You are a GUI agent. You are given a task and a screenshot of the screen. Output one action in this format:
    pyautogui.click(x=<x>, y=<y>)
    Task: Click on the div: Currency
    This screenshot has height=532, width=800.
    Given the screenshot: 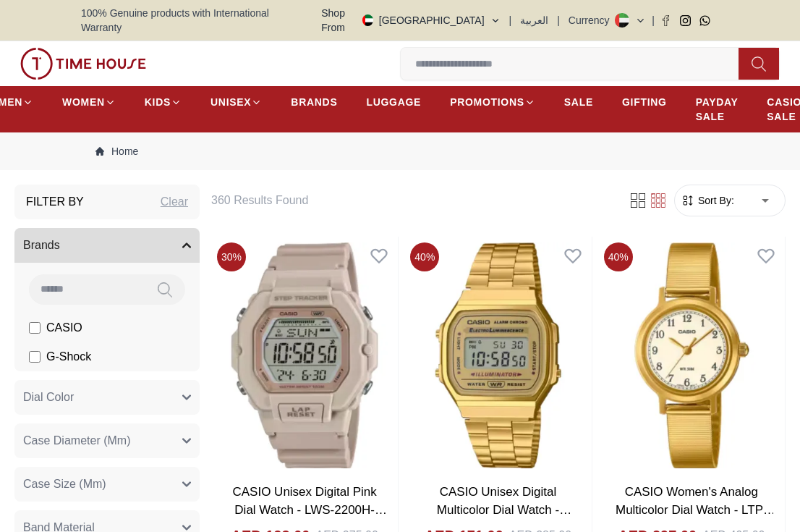 What is the action you would take?
    pyautogui.click(x=592, y=20)
    